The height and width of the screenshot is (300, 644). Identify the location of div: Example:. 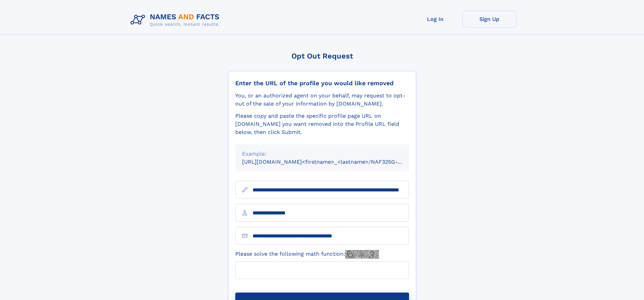
(322, 154).